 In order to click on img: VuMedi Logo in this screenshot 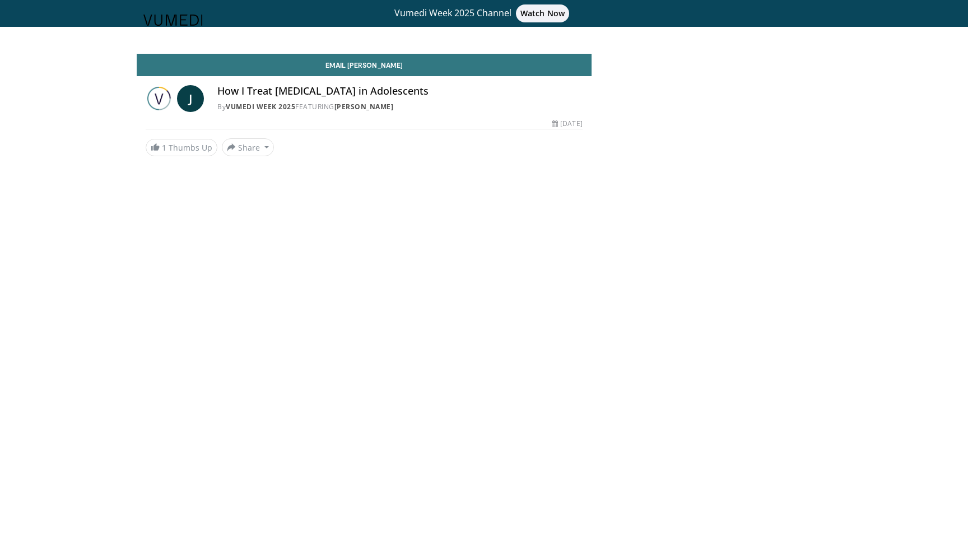, I will do `click(173, 20)`.